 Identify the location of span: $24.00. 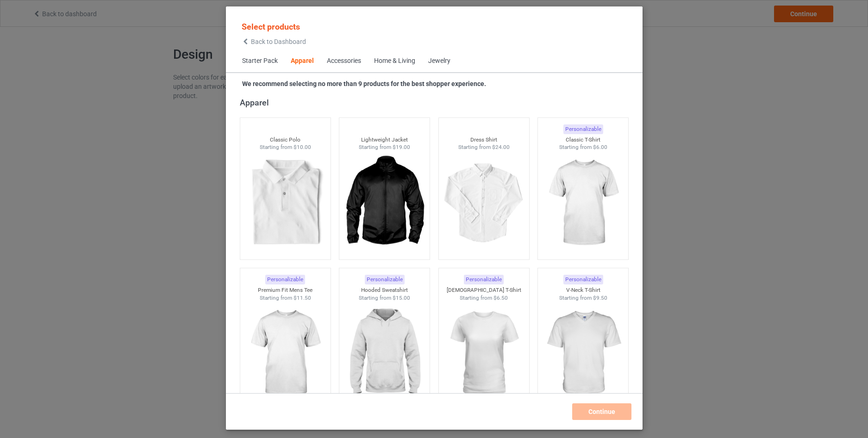
(500, 147).